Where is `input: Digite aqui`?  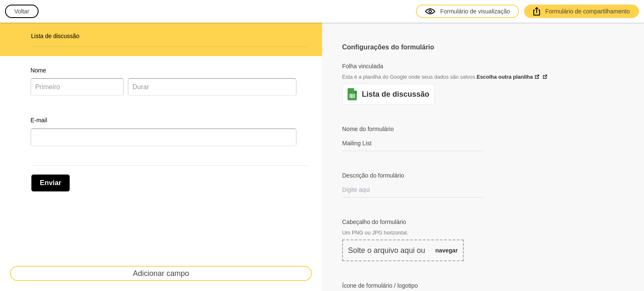
input: Digite aqui is located at coordinates (413, 190).